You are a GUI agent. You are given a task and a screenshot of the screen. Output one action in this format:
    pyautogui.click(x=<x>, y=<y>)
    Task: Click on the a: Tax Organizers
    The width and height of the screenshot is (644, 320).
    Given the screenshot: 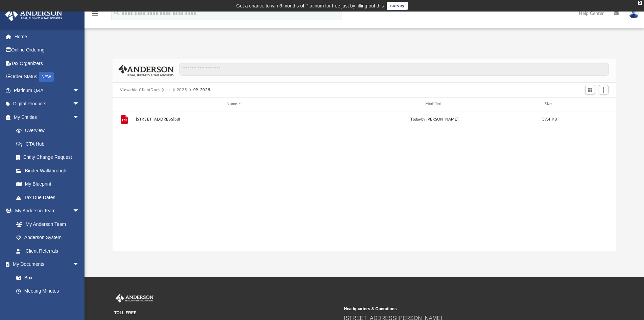 What is the action you would take?
    pyautogui.click(x=47, y=63)
    